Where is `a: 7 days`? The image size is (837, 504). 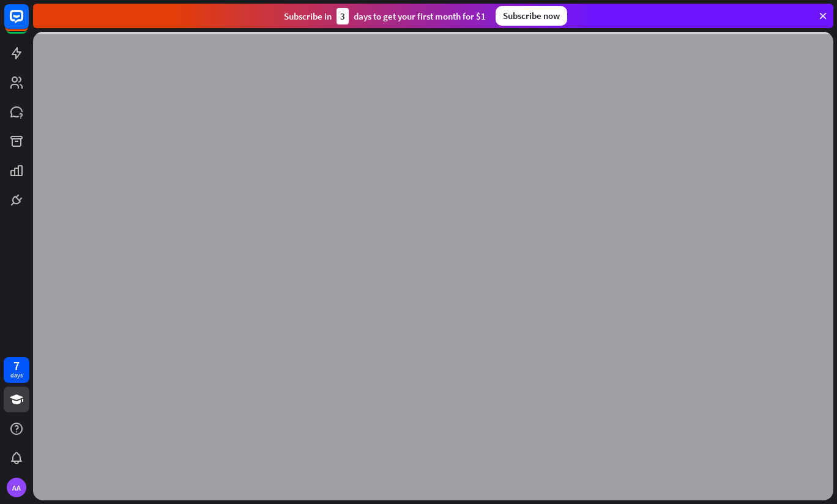 a: 7 days is located at coordinates (17, 370).